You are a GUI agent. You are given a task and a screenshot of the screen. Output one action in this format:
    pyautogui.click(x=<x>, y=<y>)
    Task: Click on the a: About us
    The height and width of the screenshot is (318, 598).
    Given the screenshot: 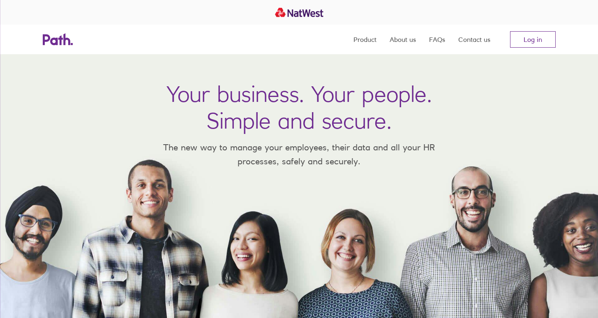 What is the action you would take?
    pyautogui.click(x=403, y=39)
    